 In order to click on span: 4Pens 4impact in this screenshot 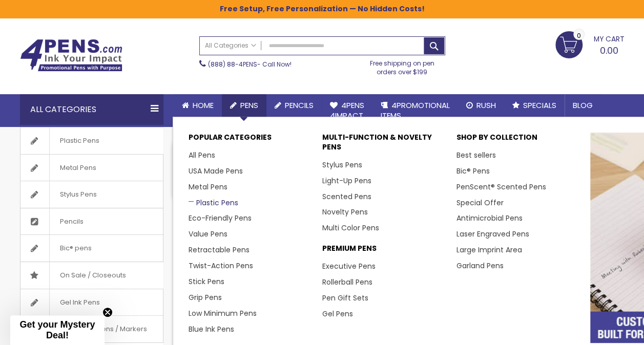, I will do `click(347, 110)`.